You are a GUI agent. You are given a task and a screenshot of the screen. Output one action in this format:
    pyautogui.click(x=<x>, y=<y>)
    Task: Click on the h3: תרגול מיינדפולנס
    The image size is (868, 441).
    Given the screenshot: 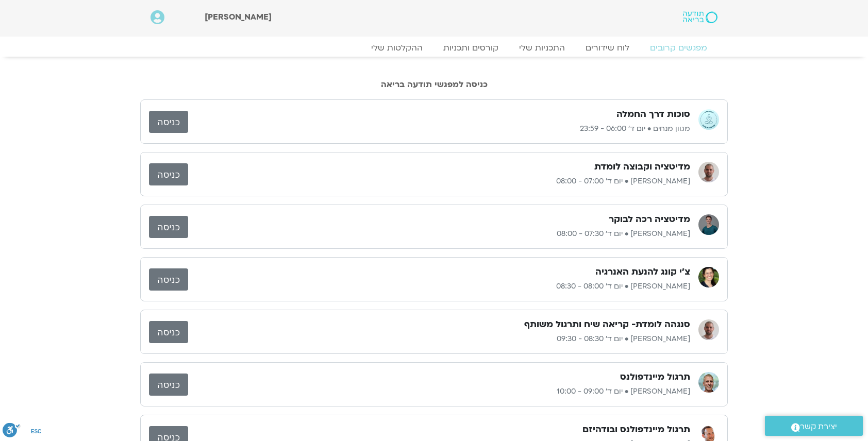 What is the action you would take?
    pyautogui.click(x=656, y=377)
    